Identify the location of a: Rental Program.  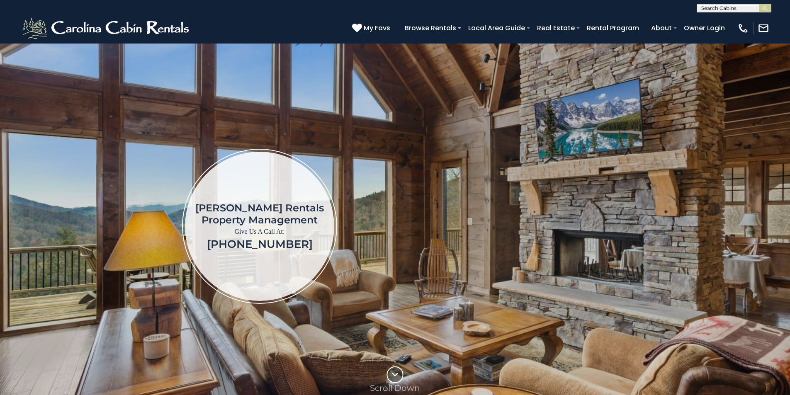
(613, 28).